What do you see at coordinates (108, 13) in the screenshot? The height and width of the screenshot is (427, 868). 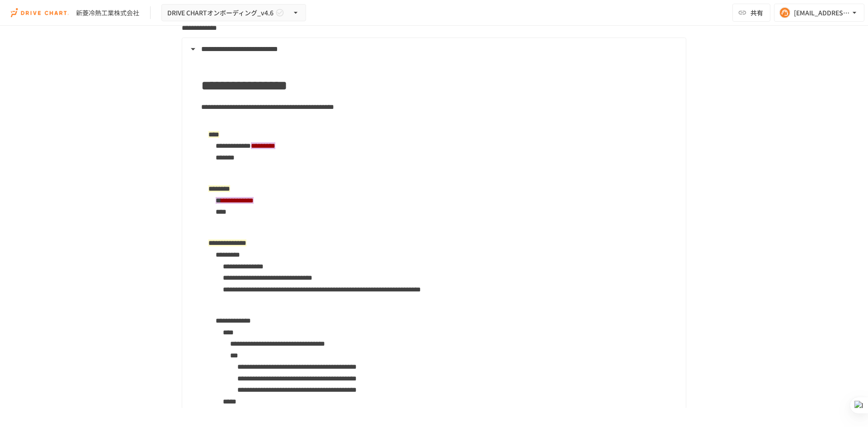 I see `div: 新菱冷熱工業株式会社` at bounding box center [108, 13].